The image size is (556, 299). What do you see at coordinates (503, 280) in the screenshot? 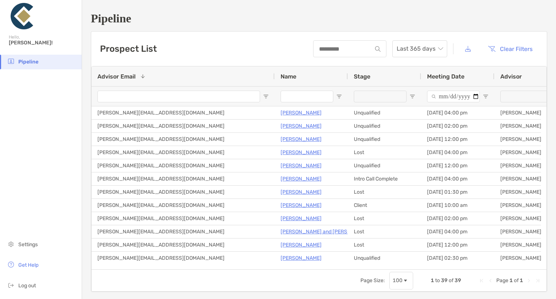
I see `span: Page` at bounding box center [503, 280].